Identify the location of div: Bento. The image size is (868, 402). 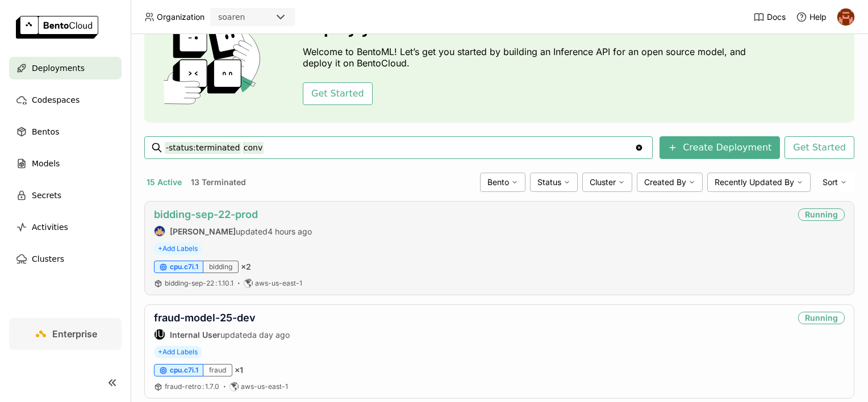
(502, 182).